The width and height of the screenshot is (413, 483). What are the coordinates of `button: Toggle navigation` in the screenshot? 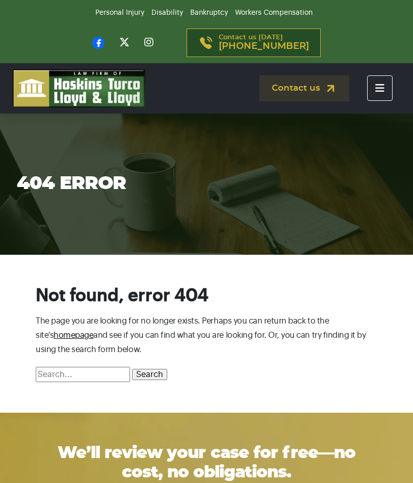 It's located at (380, 88).